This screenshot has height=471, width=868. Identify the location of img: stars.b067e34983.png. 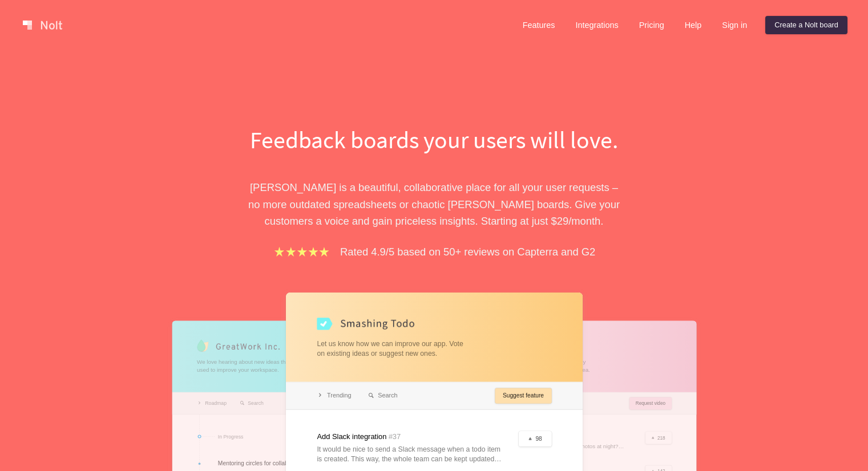
(302, 251).